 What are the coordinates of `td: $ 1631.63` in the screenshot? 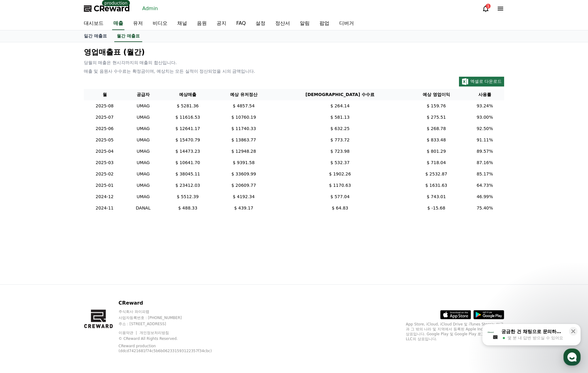 It's located at (436, 186).